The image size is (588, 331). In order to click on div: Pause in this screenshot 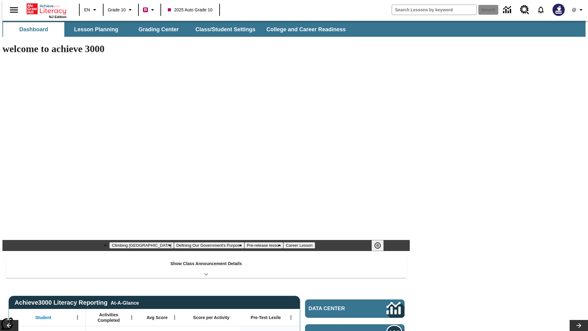, I will do `click(381, 245)`.